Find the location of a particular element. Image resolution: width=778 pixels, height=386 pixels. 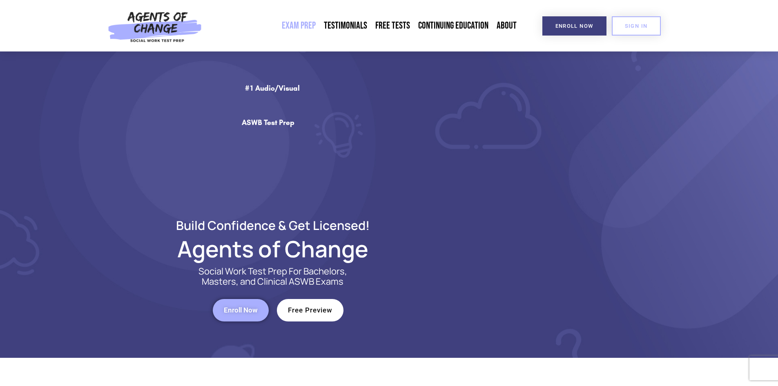

p: Social Work Test Prep For Bachelors, Masters, and Clinical ASWB Exams is located at coordinates (273, 277).